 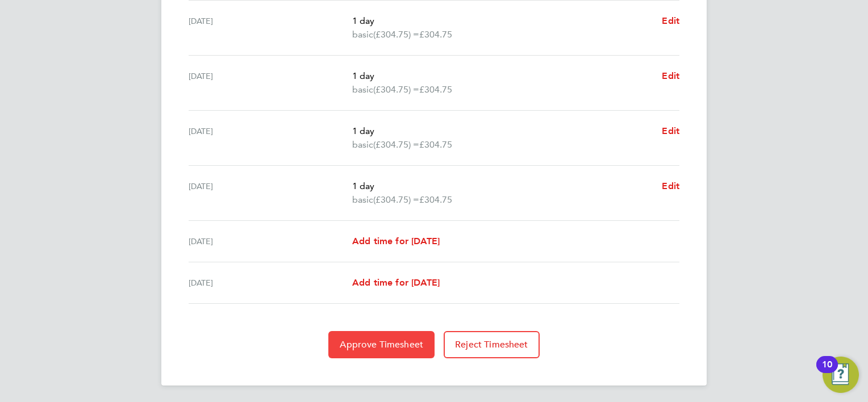 I want to click on button: Reject Timesheet, so click(x=491, y=345).